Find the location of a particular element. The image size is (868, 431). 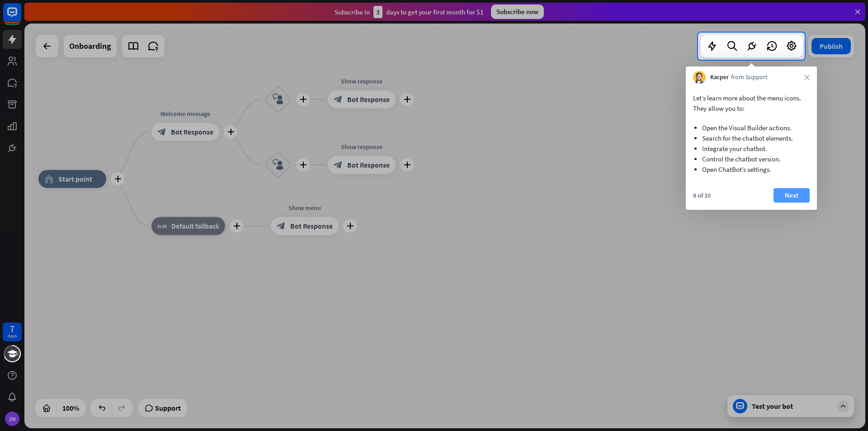

button: Open LiveChat chat widget is located at coordinates (21, 17).